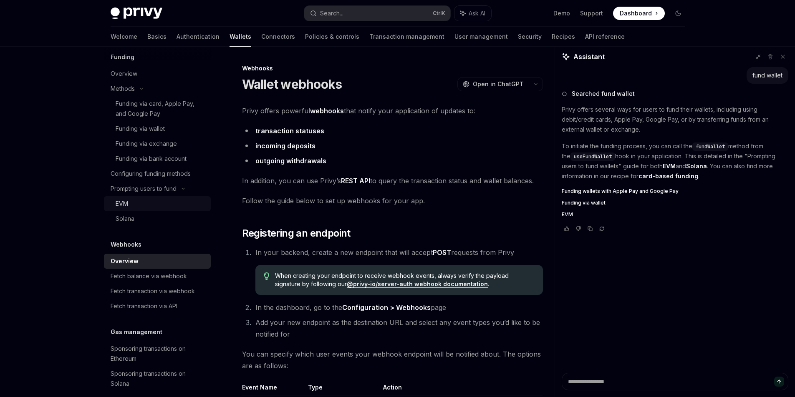 This screenshot has height=397, width=795. I want to click on div: Fetch transaction via webhook, so click(153, 292).